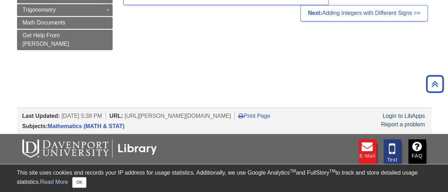 The width and height of the screenshot is (448, 192). I want to click on a: E-mail, so click(368, 151).